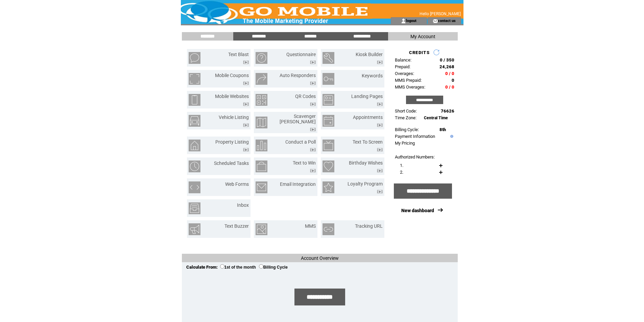  I want to click on a: Text Buzzer, so click(236, 226).